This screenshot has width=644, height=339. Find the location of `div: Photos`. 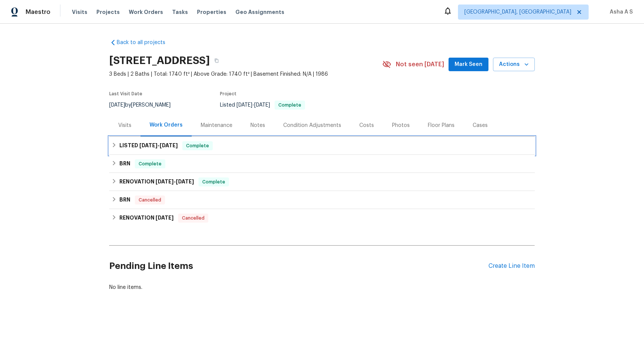

div: Photos is located at coordinates (401, 125).